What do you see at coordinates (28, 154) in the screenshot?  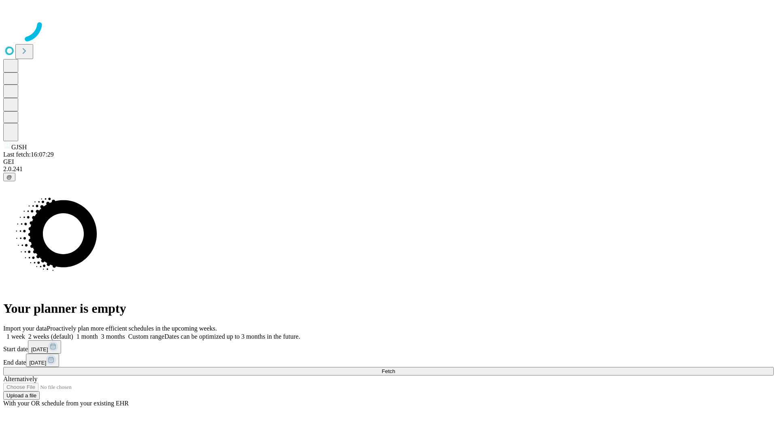 I see `span: Last fetch: 16:07:29` at bounding box center [28, 154].